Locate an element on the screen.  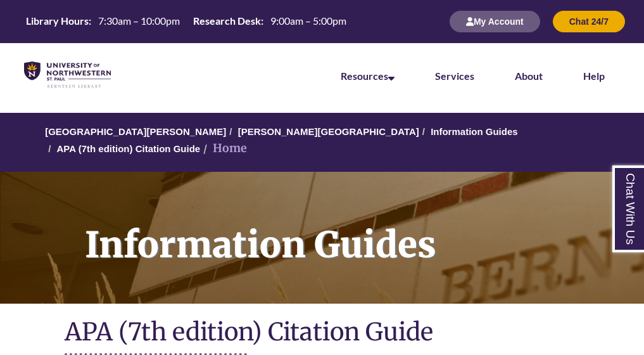
button: My Account is located at coordinates (495, 22).